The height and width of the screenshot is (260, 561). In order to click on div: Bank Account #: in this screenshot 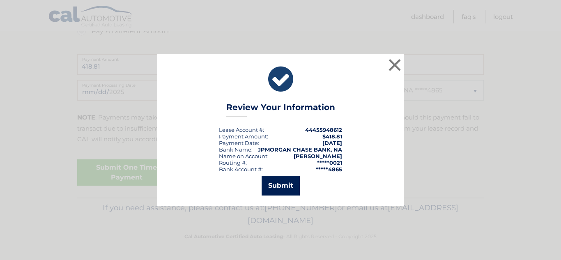, I will do `click(240, 169)`.